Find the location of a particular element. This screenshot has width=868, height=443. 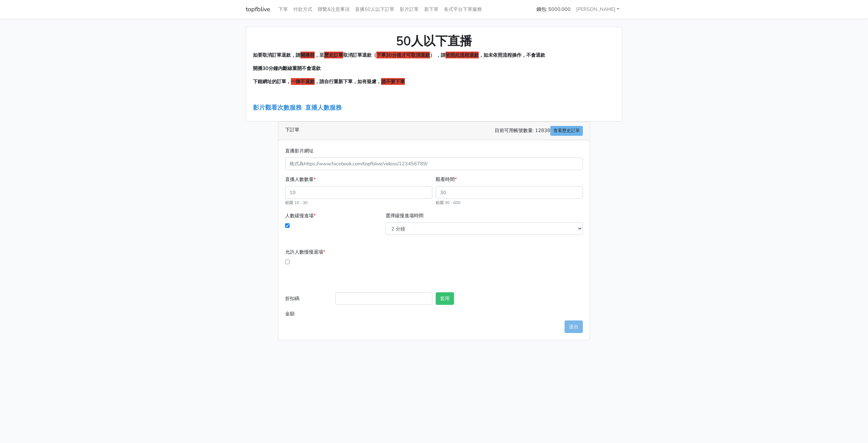

small: 範圍 30 - 600 is located at coordinates (448, 203).